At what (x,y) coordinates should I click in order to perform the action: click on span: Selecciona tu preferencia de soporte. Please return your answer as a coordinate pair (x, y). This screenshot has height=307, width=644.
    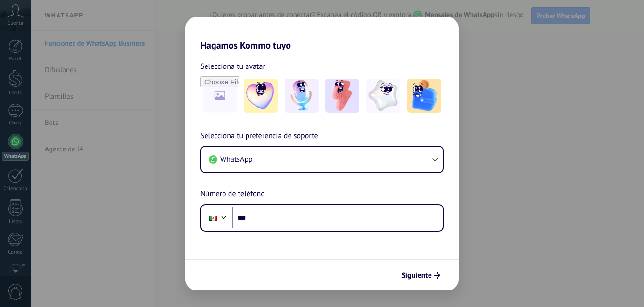
    Looking at the image, I should click on (259, 137).